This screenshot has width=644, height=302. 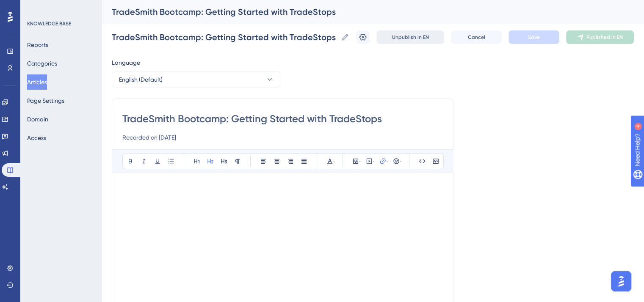 What do you see at coordinates (476, 37) in the screenshot?
I see `span: Cancel` at bounding box center [476, 37].